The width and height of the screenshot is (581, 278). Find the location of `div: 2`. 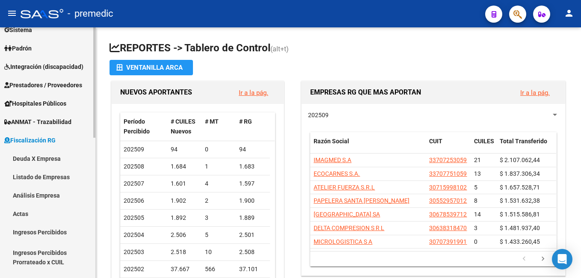

div: 2 is located at coordinates (219, 201).